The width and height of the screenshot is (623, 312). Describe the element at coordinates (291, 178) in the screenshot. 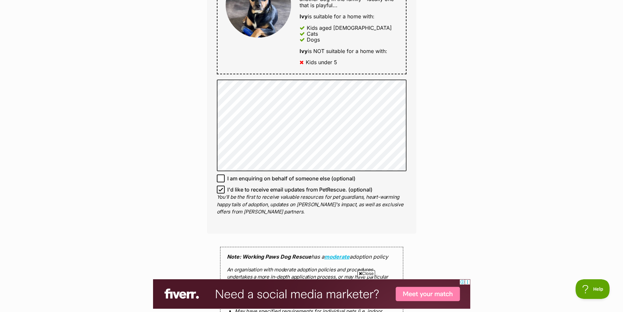

I see `span: I am enquiring on behalf of someone else (optional)` at that location.